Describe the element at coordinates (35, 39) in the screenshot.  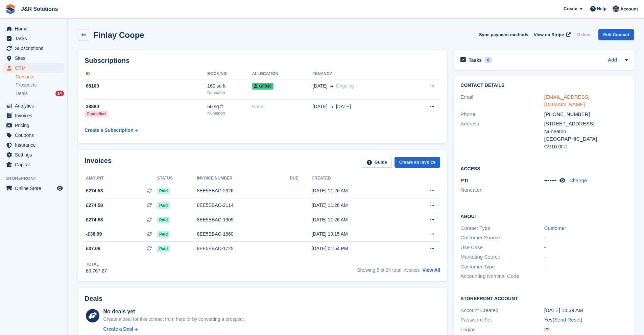
I see `span: Tasks` at that location.